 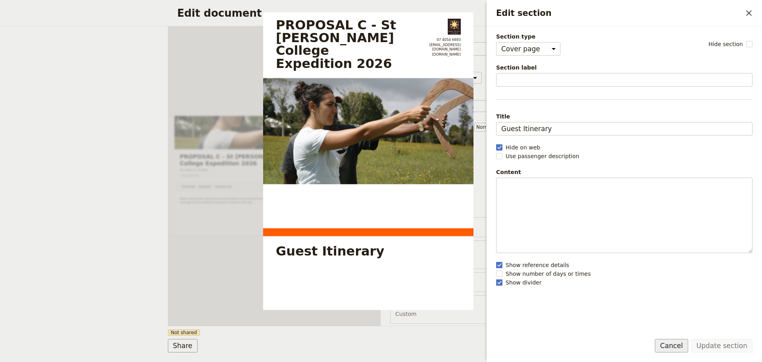 I want to click on span: Arrival and Community Service Project, so click(x=370, y=205).